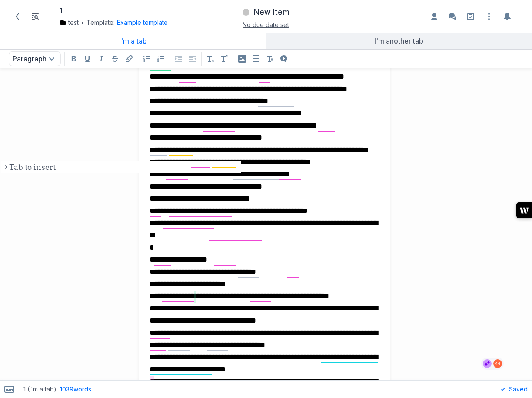 The width and height of the screenshot is (532, 398). I want to click on button: No due date set, so click(266, 24).